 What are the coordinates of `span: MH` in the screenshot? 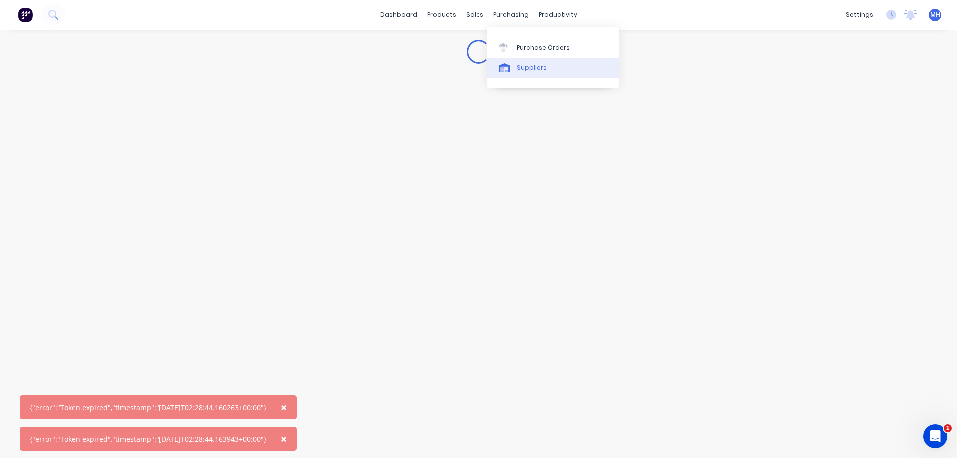 It's located at (935, 15).